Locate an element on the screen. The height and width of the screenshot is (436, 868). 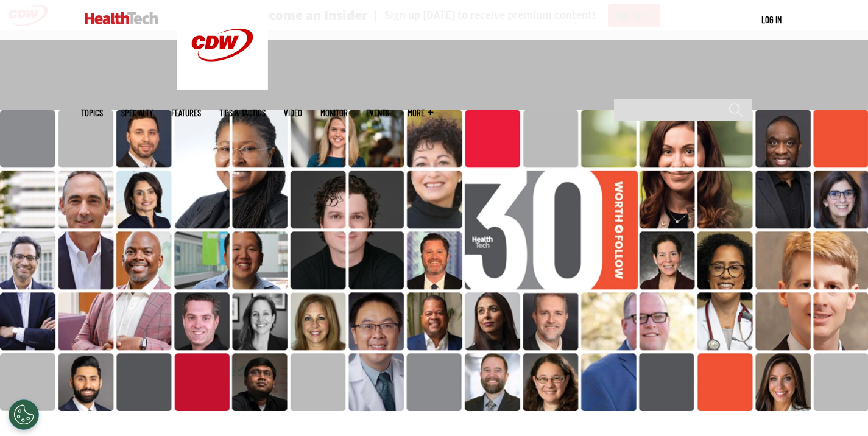
a: Log in is located at coordinates (771, 20).